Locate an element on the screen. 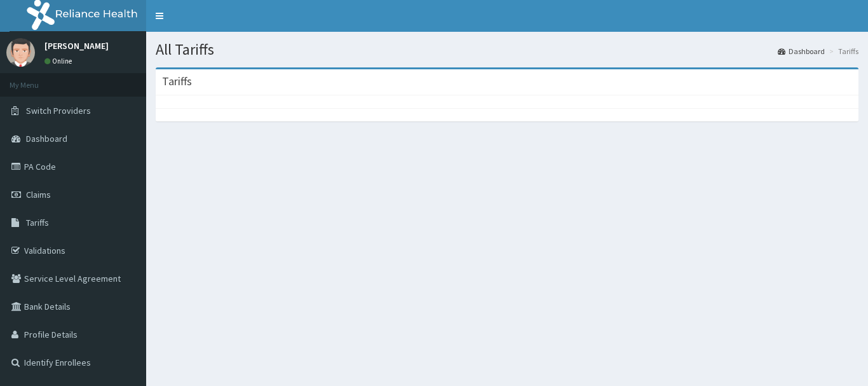 This screenshot has width=868, height=386. a: Dashboard is located at coordinates (802, 50).